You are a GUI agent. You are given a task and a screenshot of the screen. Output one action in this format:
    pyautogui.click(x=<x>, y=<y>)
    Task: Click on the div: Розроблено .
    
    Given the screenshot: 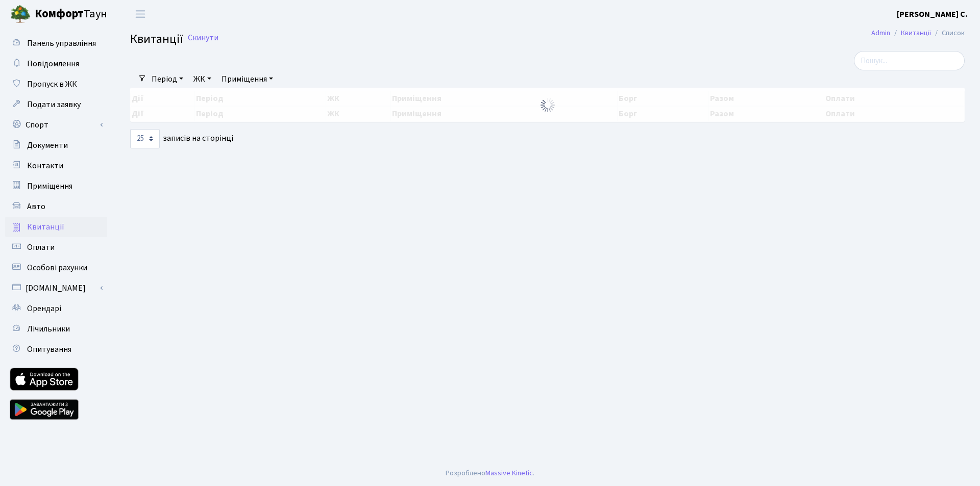 What is the action you would take?
    pyautogui.click(x=490, y=473)
    